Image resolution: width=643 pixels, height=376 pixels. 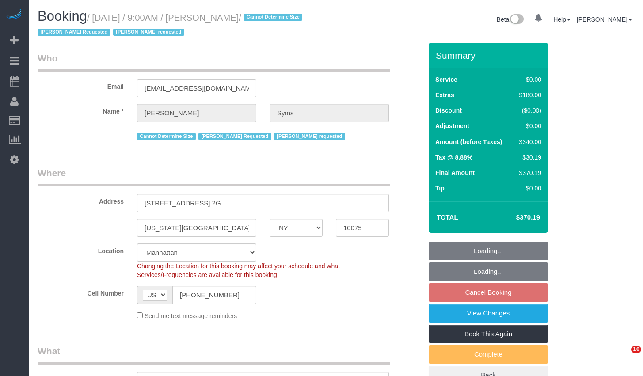 What do you see at coordinates (191, 316) in the screenshot?
I see `span: Send me text message reminders` at bounding box center [191, 316].